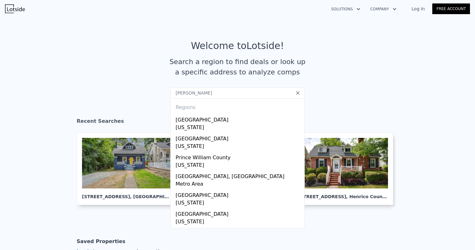 The height and width of the screenshot is (250, 475). What do you see at coordinates (238, 46) in the screenshot?
I see `div: Welcome to Lotside !` at bounding box center [238, 46].